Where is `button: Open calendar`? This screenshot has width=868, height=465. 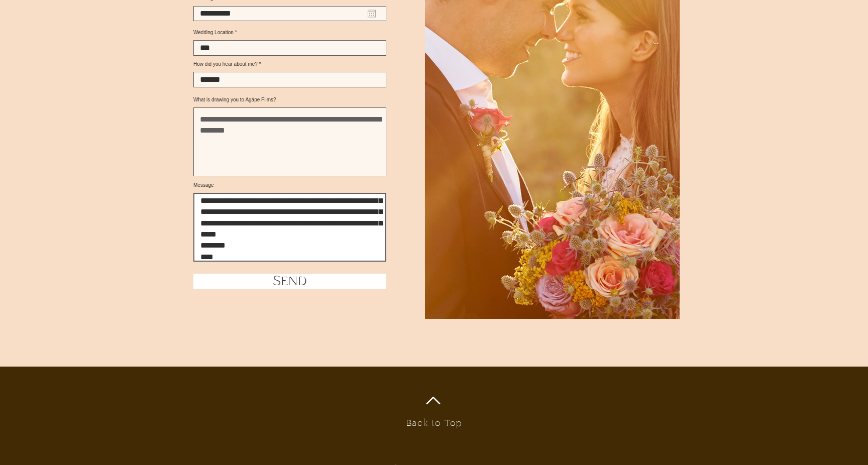 button: Open calendar is located at coordinates (372, 13).